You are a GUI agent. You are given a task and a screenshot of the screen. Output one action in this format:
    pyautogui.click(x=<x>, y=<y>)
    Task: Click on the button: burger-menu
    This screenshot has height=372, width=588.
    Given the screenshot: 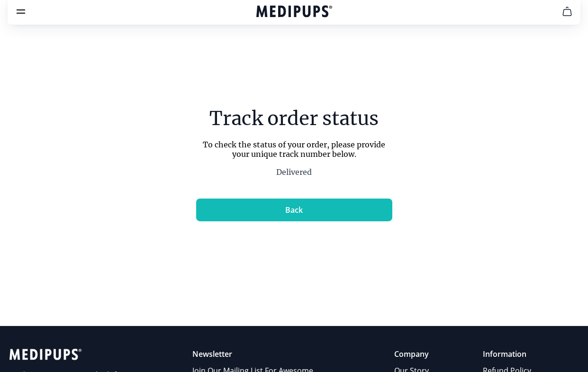 What is the action you would take?
    pyautogui.click(x=21, y=11)
    